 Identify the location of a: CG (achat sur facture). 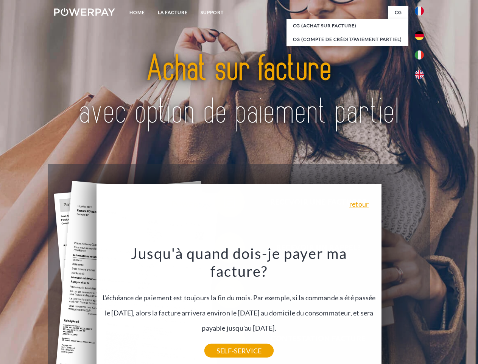
(348, 26).